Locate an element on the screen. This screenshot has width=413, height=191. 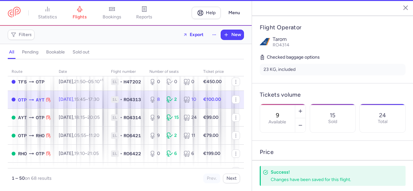
a: CitizenPlane red outlined logo is located at coordinates (14, 13).